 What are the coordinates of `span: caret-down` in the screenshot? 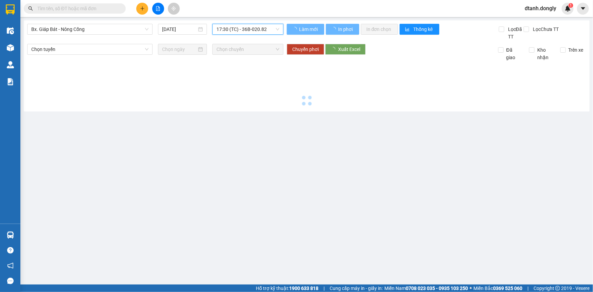 It's located at (583, 8).